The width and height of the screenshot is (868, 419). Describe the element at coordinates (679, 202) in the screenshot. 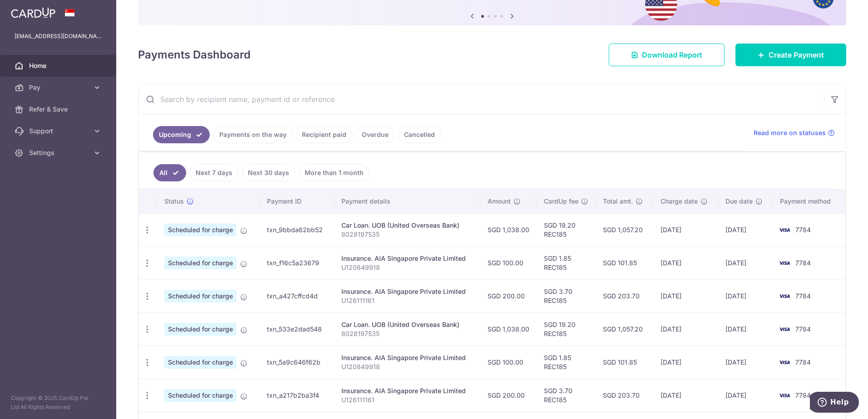

I see `span: Charge date` at that location.